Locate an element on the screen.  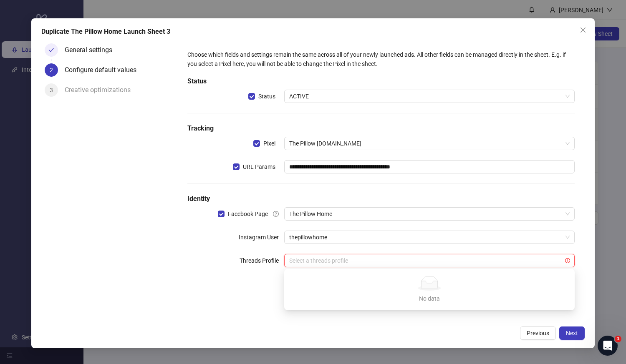
span: The Pillow Home.com is located at coordinates (429, 143).